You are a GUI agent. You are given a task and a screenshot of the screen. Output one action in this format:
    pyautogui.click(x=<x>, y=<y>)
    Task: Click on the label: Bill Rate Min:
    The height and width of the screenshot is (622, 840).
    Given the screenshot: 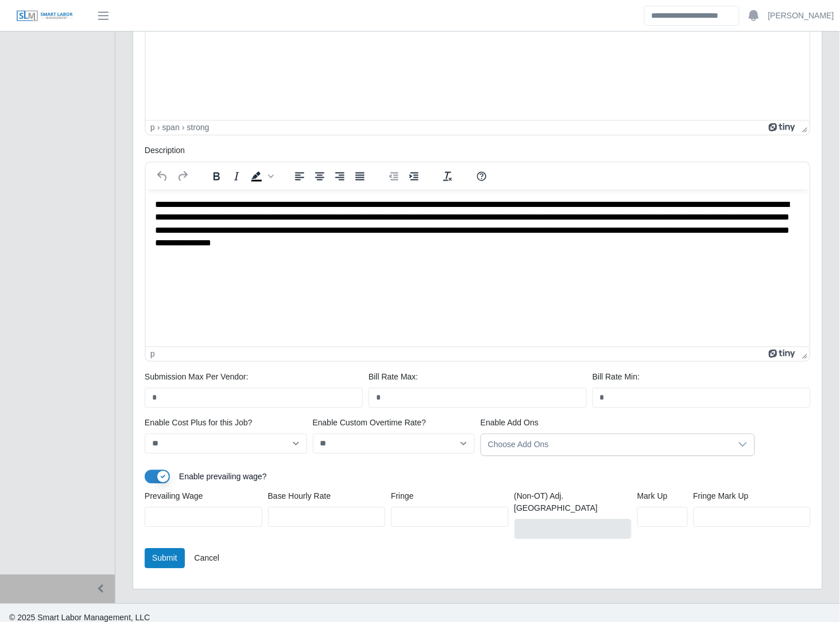 What is the action you would take?
    pyautogui.click(x=616, y=378)
    